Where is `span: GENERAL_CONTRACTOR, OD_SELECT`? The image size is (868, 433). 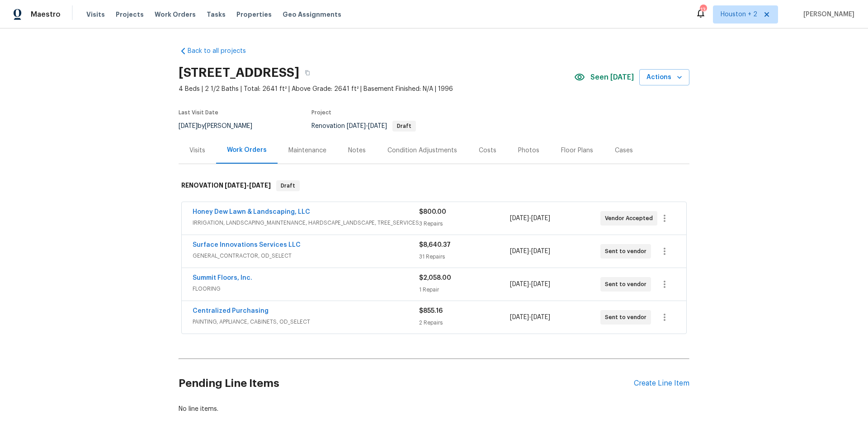
span: GENERAL_CONTRACTOR, OD_SELECT is located at coordinates (306, 256).